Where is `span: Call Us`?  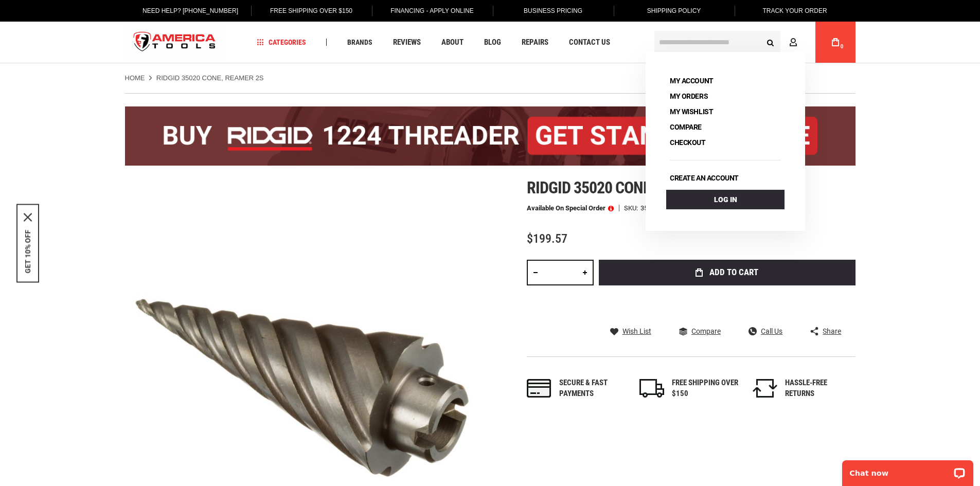
span: Call Us is located at coordinates (772, 331).